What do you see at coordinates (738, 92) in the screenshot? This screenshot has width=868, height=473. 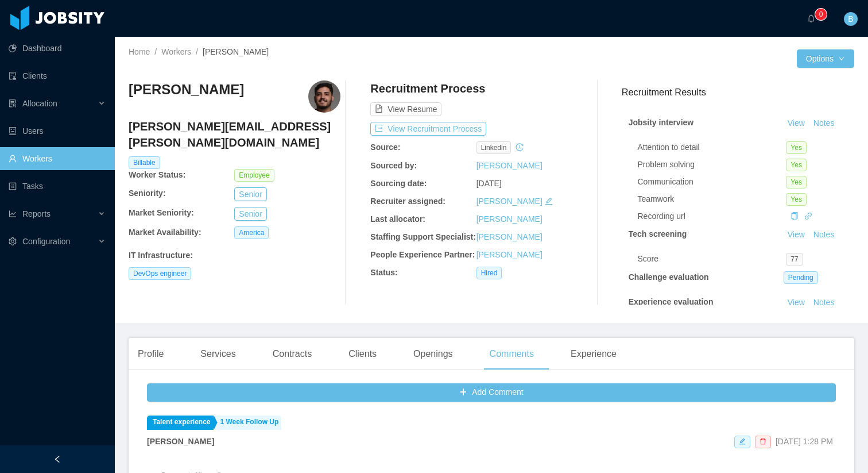 I see `h3: Recruitment Results` at bounding box center [738, 92].